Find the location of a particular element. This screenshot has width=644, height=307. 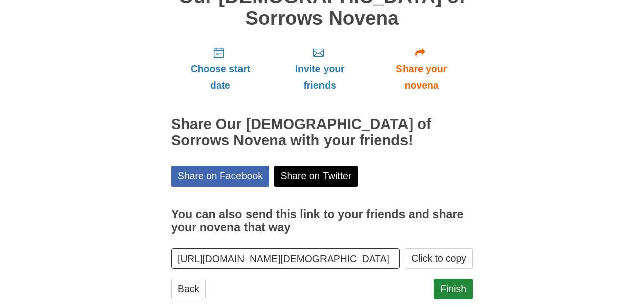

span: Invite your friends is located at coordinates (320, 77).